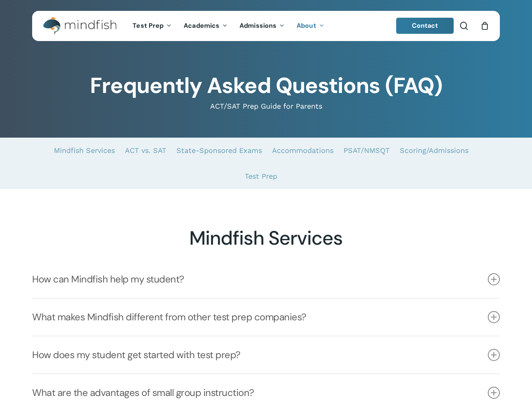  What do you see at coordinates (425, 26) in the screenshot?
I see `a: Contact` at bounding box center [425, 26].